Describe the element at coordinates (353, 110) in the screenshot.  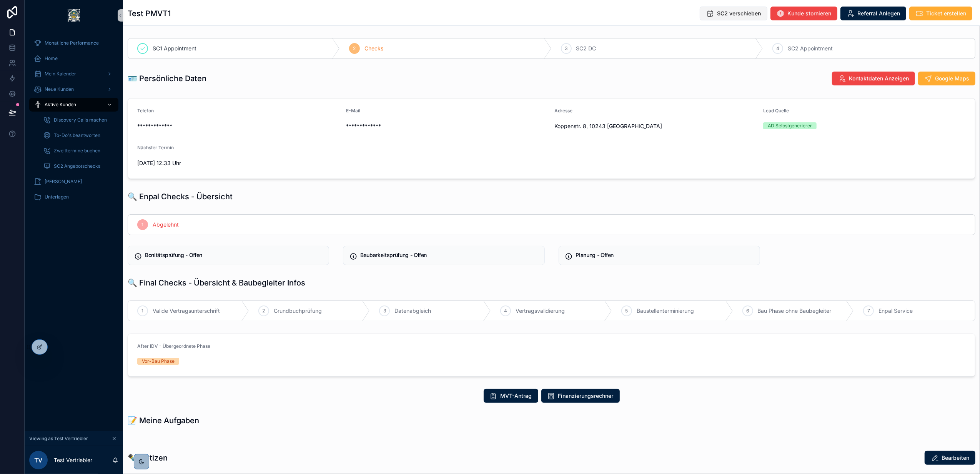
I see `span: E-Mail` at that location.